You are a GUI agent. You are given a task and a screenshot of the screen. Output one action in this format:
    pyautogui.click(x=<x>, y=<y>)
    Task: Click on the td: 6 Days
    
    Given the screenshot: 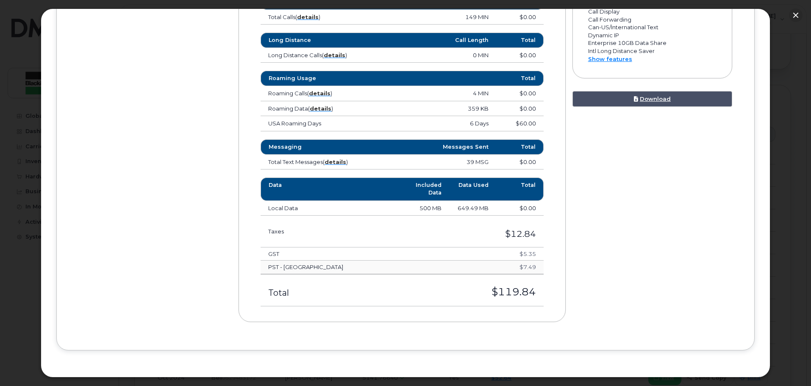 What is the action you would take?
    pyautogui.click(x=437, y=124)
    